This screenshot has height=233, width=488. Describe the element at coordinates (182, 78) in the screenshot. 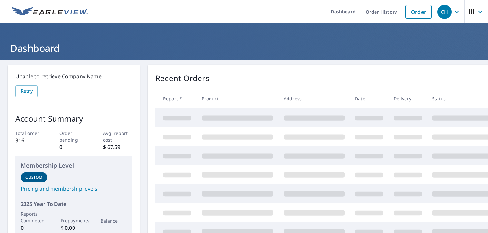

I see `p: Recent Orders` at that location.